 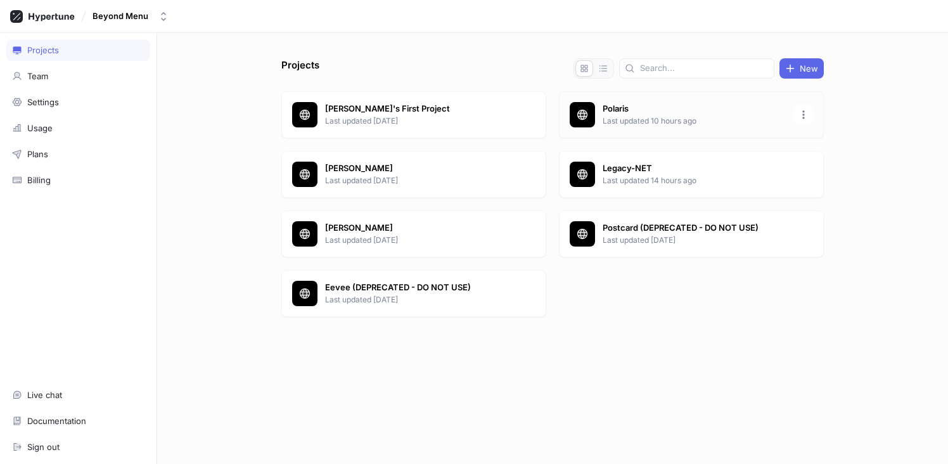 What do you see at coordinates (37, 154) in the screenshot?
I see `div: Plans` at bounding box center [37, 154].